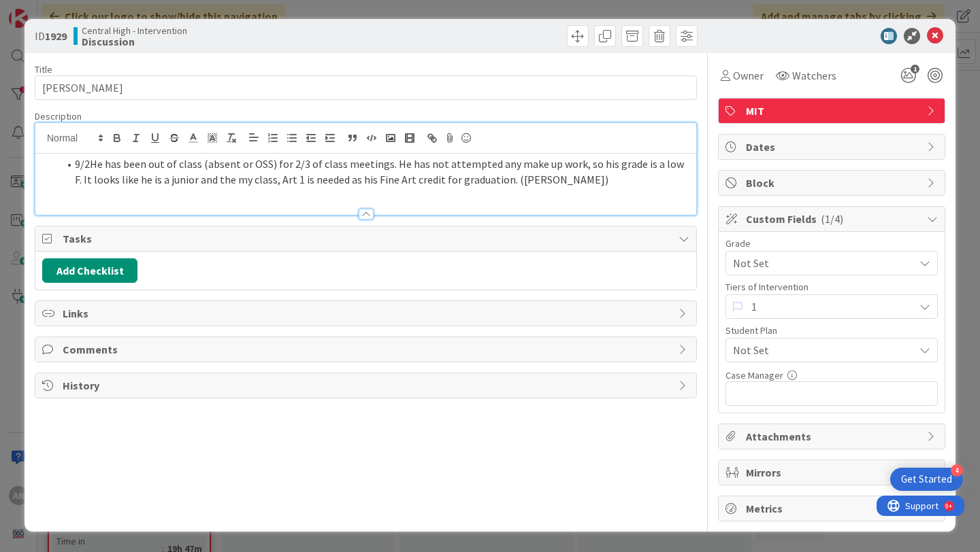 The height and width of the screenshot is (552, 980). I want to click on span: Links, so click(367, 314).